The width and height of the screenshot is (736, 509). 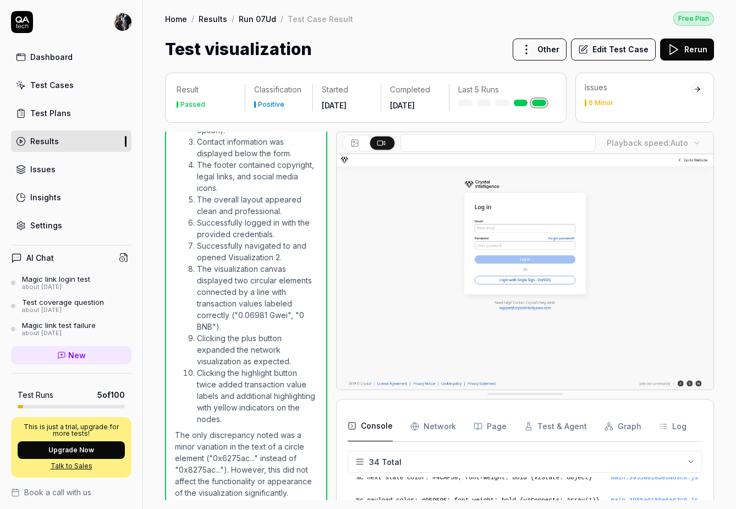 What do you see at coordinates (71, 492) in the screenshot?
I see `a: Book a call with us` at bounding box center [71, 492].